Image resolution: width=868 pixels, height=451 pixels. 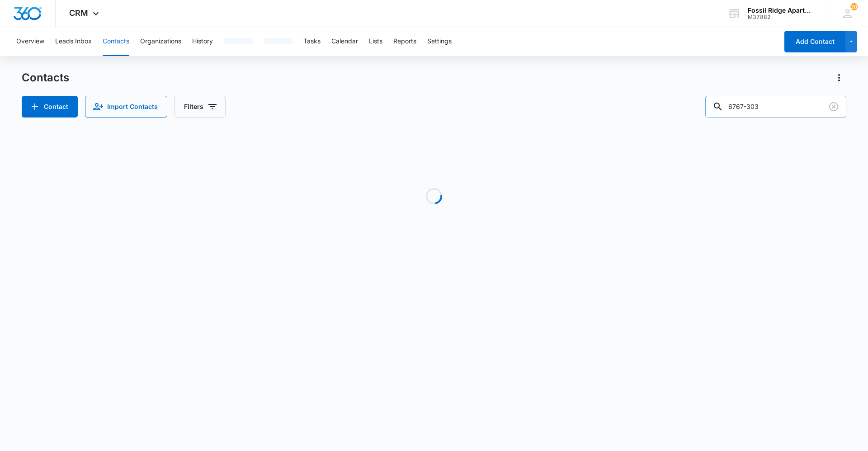 What do you see at coordinates (200, 106) in the screenshot?
I see `button: Filters` at bounding box center [200, 106].